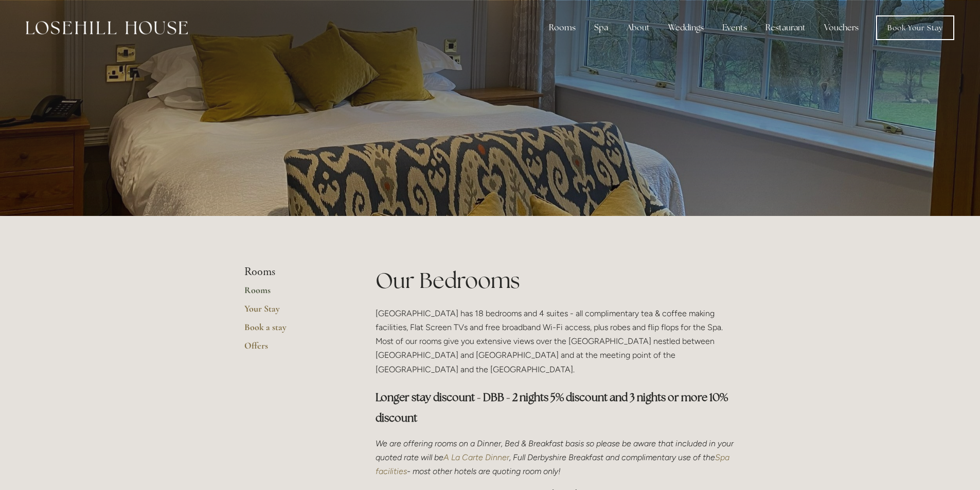 The image size is (980, 490). What do you see at coordinates (686, 28) in the screenshot?
I see `div: Weddings` at bounding box center [686, 28].